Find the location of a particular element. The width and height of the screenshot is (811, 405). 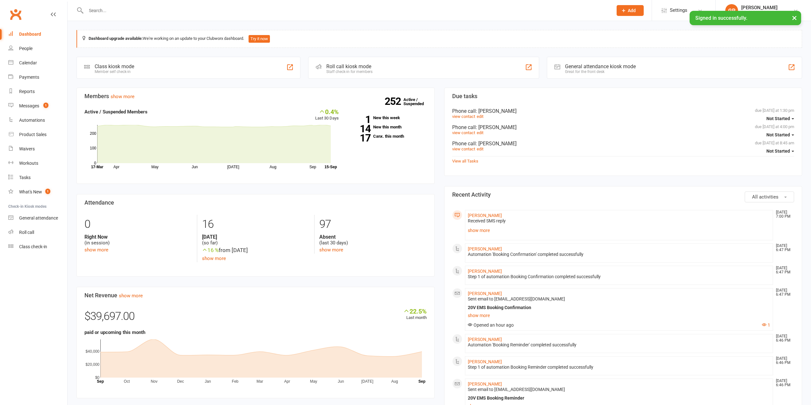

div: General attendance kiosk mode is located at coordinates (600, 66).